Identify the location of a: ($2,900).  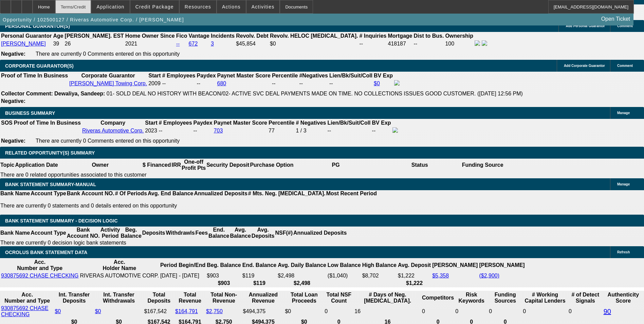
(489, 275).